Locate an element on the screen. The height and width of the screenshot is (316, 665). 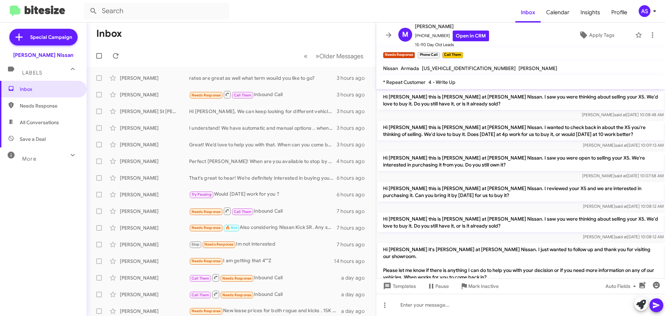
small: Call Them is located at coordinates (453, 55).